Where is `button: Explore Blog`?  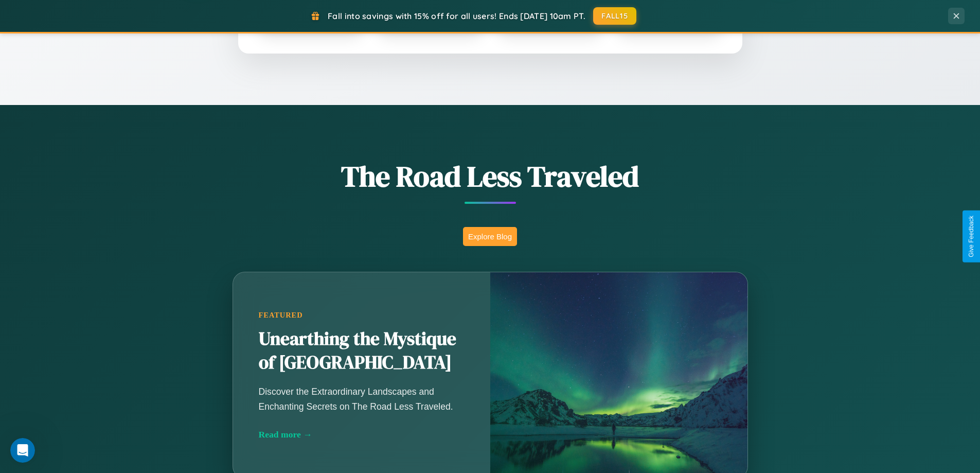
button: Explore Blog is located at coordinates (490, 236).